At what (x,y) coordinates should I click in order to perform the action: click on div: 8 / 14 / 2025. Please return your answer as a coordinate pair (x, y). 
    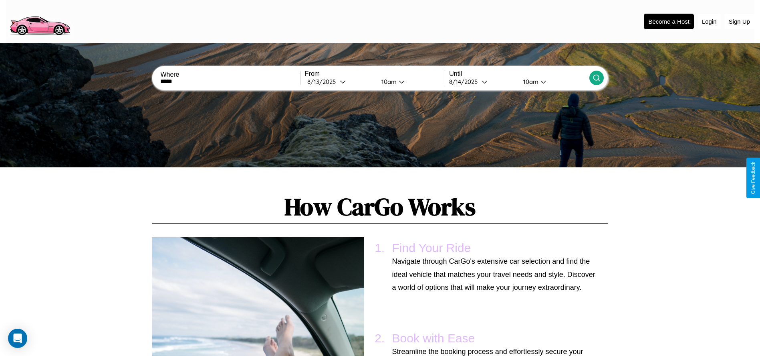
    Looking at the image, I should click on (465, 81).